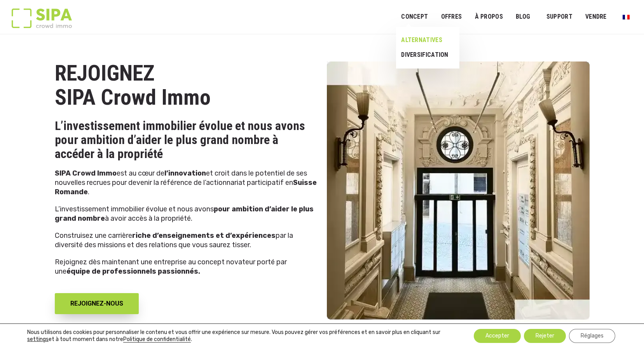 The height and width of the screenshot is (348, 644). Describe the element at coordinates (523, 17) in the screenshot. I see `a: Blog` at that location.